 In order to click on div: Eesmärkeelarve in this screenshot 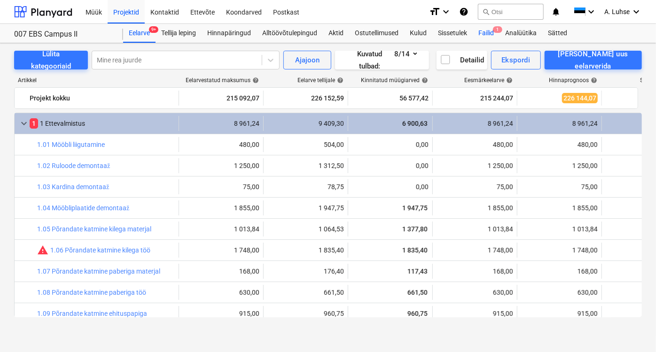, I will do `click(488, 80)`.